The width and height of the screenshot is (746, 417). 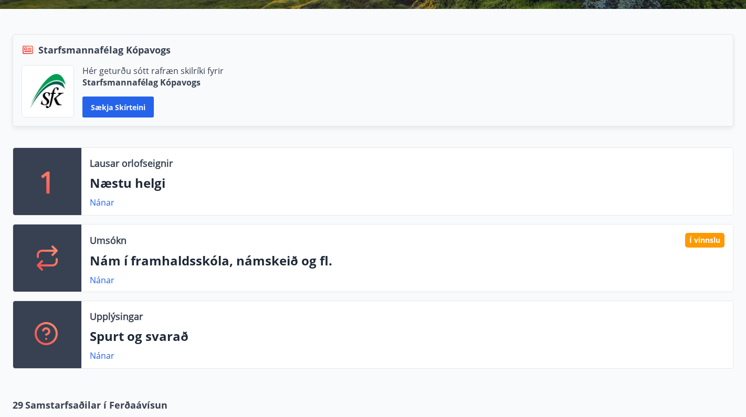 I want to click on p: Starfsmannafélag Kópavogs, so click(x=153, y=82).